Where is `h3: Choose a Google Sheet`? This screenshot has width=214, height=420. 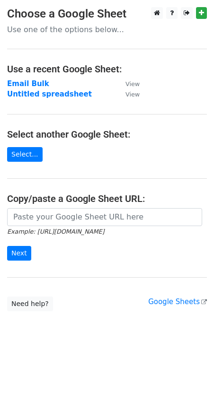 h3: Choose a Google Sheet is located at coordinates (107, 14).